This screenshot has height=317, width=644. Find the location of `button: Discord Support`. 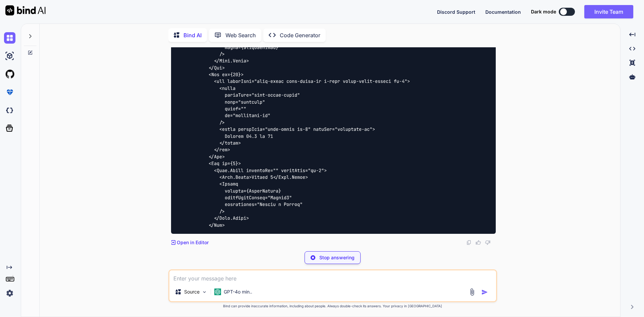

button: Discord Support is located at coordinates (456, 12).